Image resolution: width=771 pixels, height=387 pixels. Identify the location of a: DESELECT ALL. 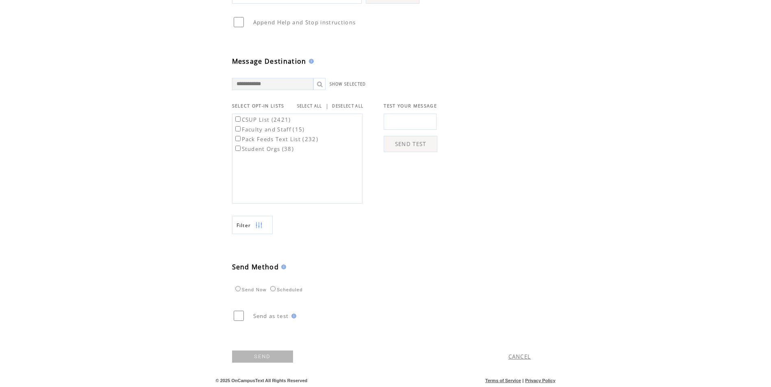
(347, 106).